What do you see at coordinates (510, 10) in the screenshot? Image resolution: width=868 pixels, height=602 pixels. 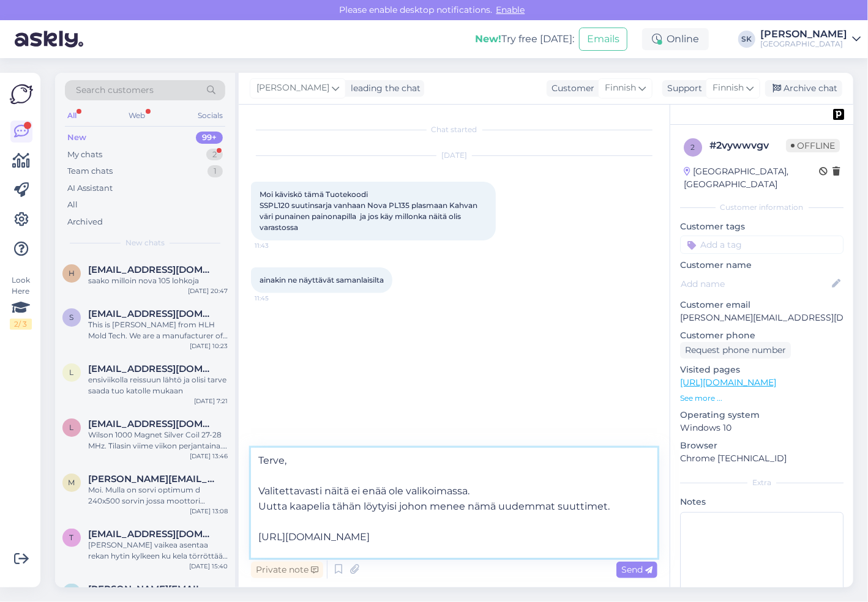 I see `span: Enable` at bounding box center [510, 10].